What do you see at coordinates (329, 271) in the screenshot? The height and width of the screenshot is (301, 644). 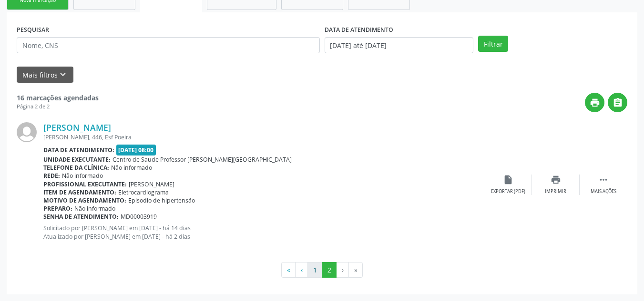 I see `button: Go to page 2` at bounding box center [329, 271].